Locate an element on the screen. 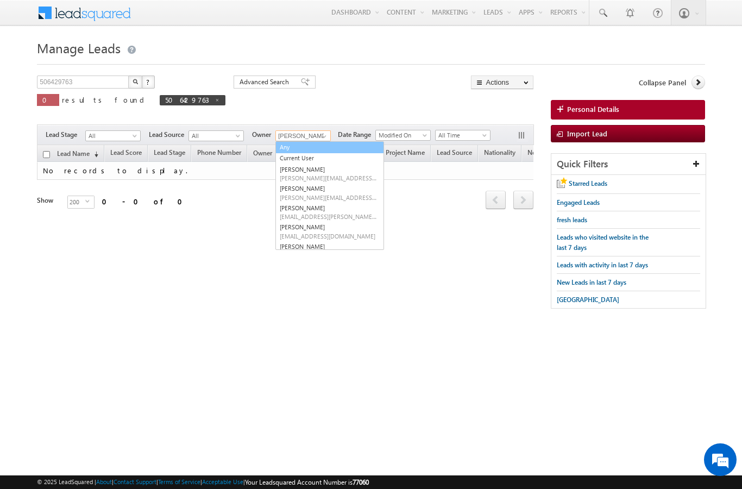 The width and height of the screenshot is (742, 489). a: Lead Name(sorted descending) is located at coordinates (78, 154).